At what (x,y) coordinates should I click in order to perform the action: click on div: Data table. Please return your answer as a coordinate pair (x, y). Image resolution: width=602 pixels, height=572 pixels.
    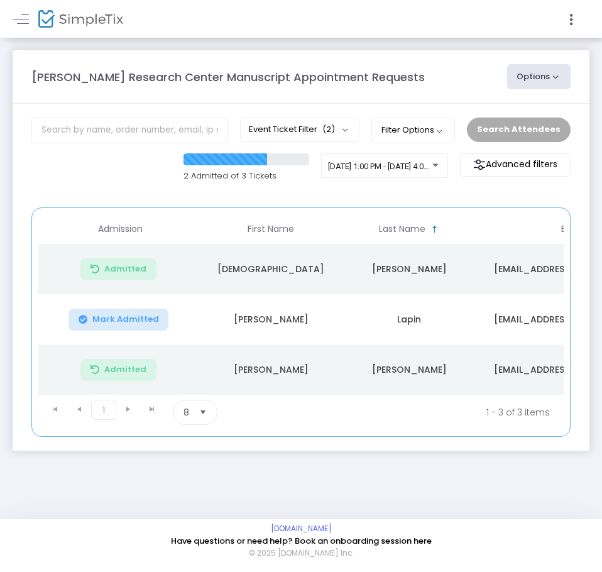
    Looking at the image, I should click on (301, 304).